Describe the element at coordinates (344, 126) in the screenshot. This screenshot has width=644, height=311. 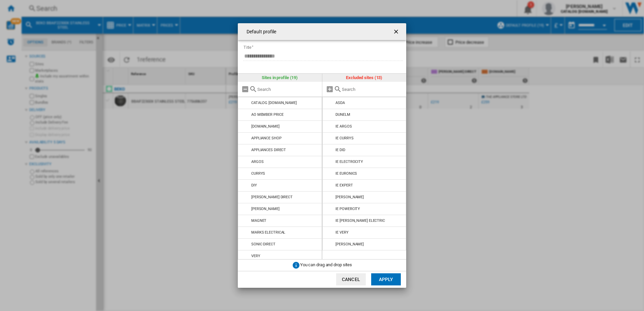
I see `div: IE ARGOS` at that location.